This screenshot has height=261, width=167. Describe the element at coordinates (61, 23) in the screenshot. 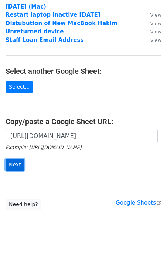

I see `a: Distubution of New MacBook Hakim` at that location.